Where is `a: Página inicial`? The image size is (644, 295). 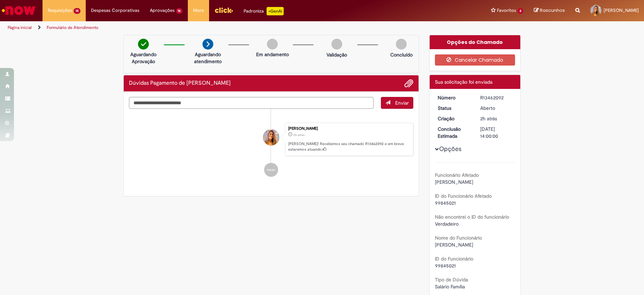
a: Página inicial is located at coordinates (19, 28).